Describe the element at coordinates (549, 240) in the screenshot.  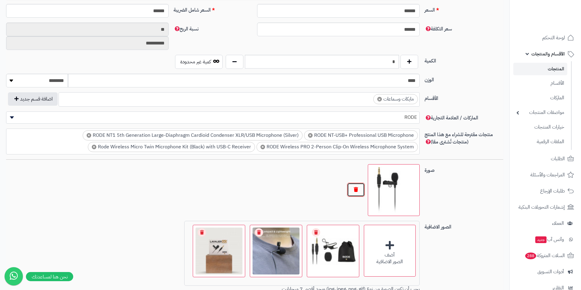
I see `span: وآتس آب` at that location.